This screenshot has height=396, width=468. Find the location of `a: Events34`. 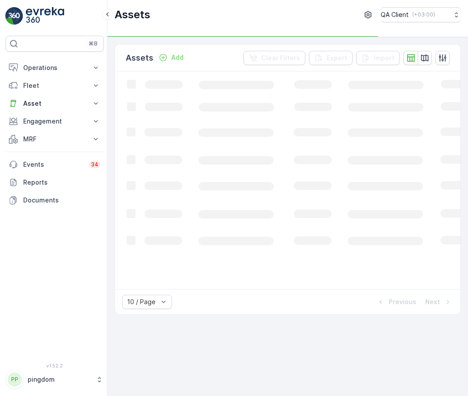

a: Events34 is located at coordinates (54, 164).